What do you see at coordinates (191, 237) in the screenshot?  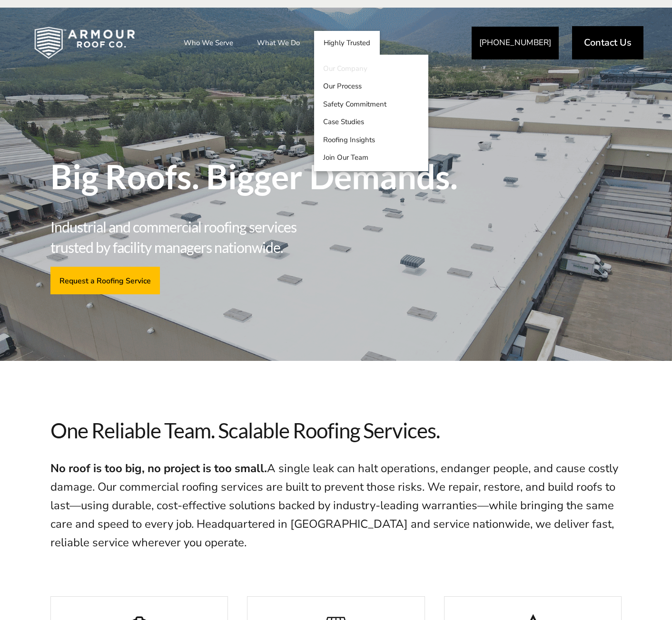 I see `span: Industrial and commercial roofing services trusted by facility managers nationwide.` at bounding box center [191, 237].